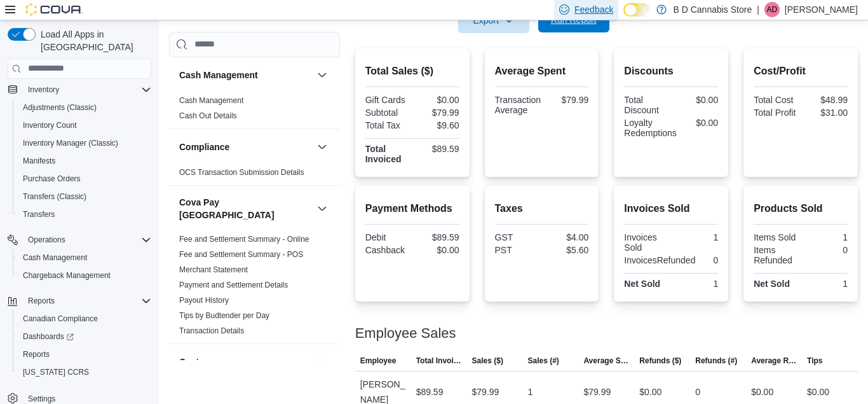 This screenshot has height=404, width=868. What do you see at coordinates (716, 361) in the screenshot?
I see `span: Refunds (#)` at bounding box center [716, 361].